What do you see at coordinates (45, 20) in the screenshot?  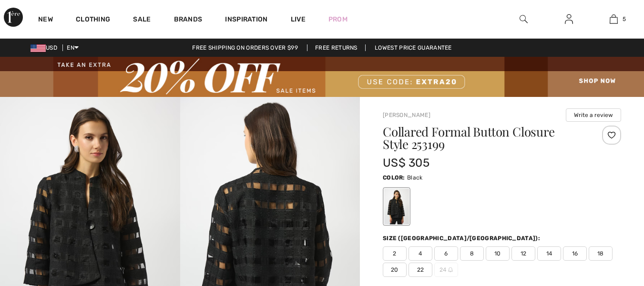 I see `a: New` at bounding box center [45, 20].